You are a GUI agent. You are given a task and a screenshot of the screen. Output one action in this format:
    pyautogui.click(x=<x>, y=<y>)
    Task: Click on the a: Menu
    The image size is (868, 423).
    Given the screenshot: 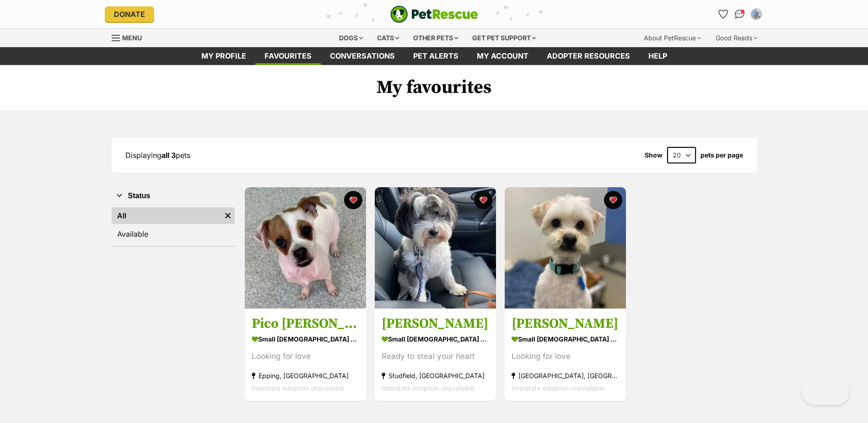 What is the action you would take?
    pyautogui.click(x=130, y=37)
    